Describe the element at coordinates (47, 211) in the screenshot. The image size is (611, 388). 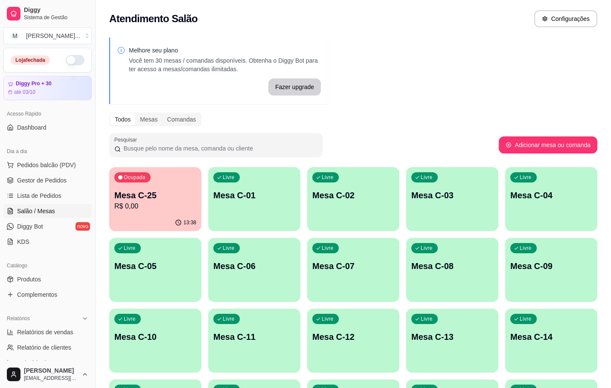
I see `a: Salão / Mesas` at that location.